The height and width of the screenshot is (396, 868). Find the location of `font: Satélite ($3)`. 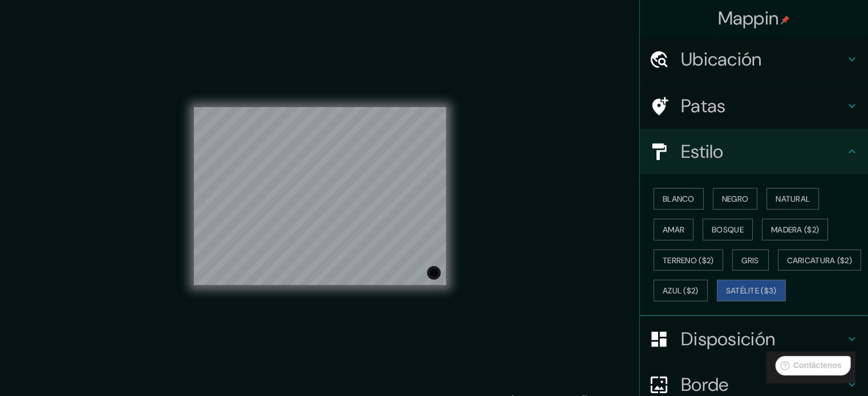

font: Satélite ($3) is located at coordinates (751, 292).